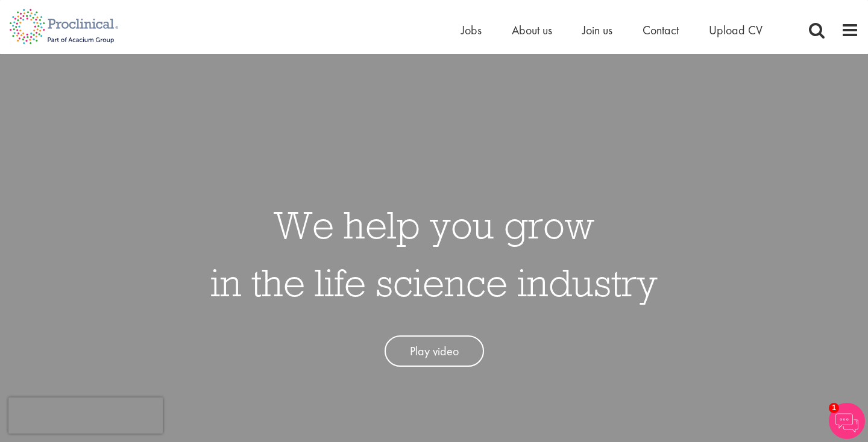 Image resolution: width=868 pixels, height=442 pixels. Describe the element at coordinates (434, 351) in the screenshot. I see `a: Play video` at that location.